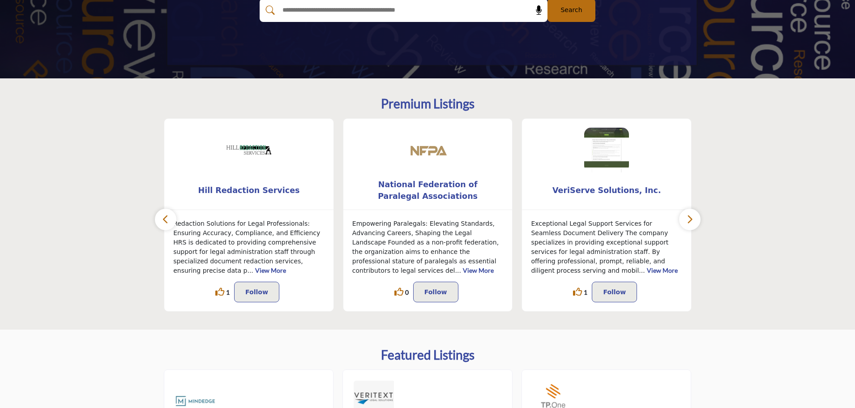  I want to click on p: Exceptional Legal Support Services for Seamless Document Delivery The company specializes in prov..., so click(607, 247).